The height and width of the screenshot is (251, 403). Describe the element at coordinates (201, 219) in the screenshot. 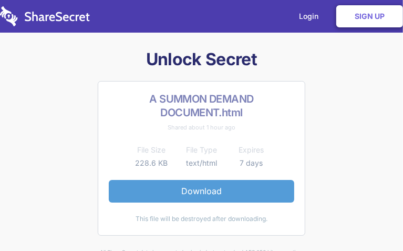

I see `div: This file will be destroyed after downloading.` at that location.